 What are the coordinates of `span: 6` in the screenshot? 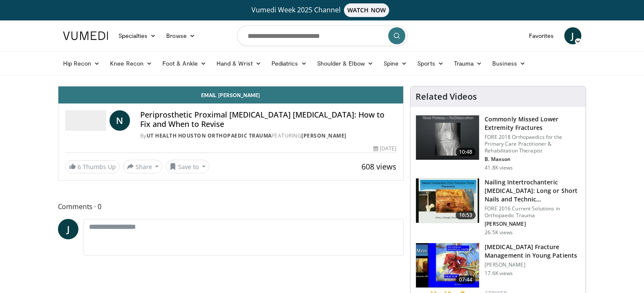 It's located at (79, 167).